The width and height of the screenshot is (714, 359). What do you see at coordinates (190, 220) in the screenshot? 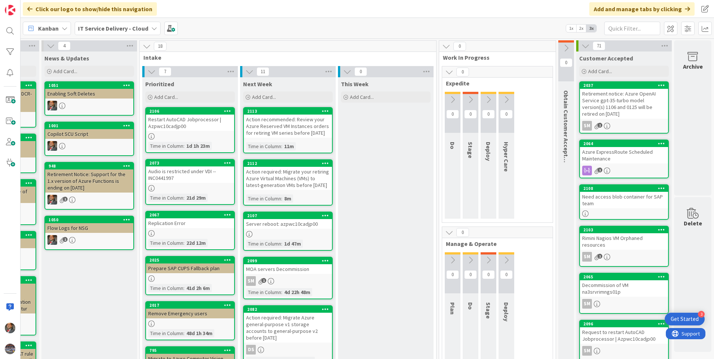
I see `div: 2067Replication Error` at bounding box center [190, 220].